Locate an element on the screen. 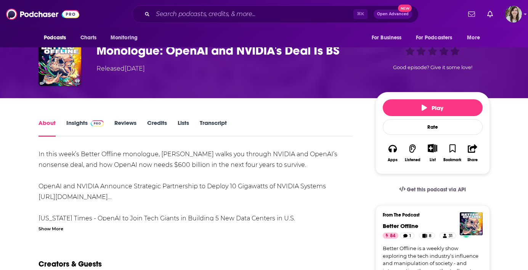  span: For Business is located at coordinates (387, 38).